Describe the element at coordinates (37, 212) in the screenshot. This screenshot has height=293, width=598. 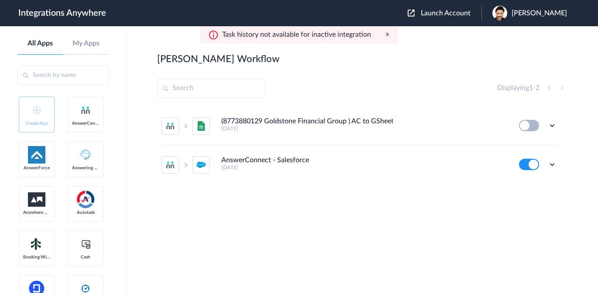
I see `span: Anywhere Works` at that location.